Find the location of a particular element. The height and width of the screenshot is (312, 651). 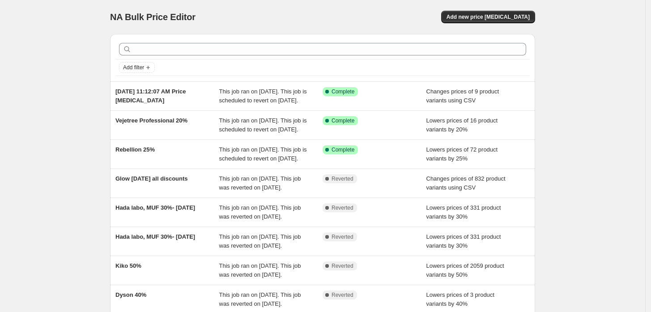

span: Lowers prices of 2059 product variants by 50% is located at coordinates (466, 270).